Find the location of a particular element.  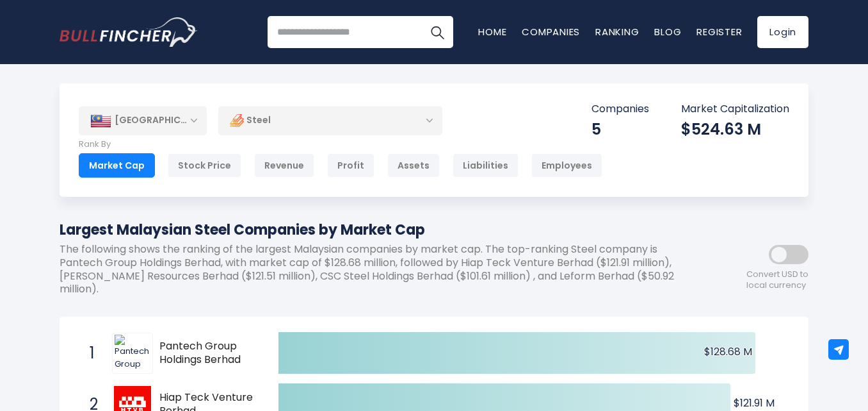

div: 5 is located at coordinates (621, 129).